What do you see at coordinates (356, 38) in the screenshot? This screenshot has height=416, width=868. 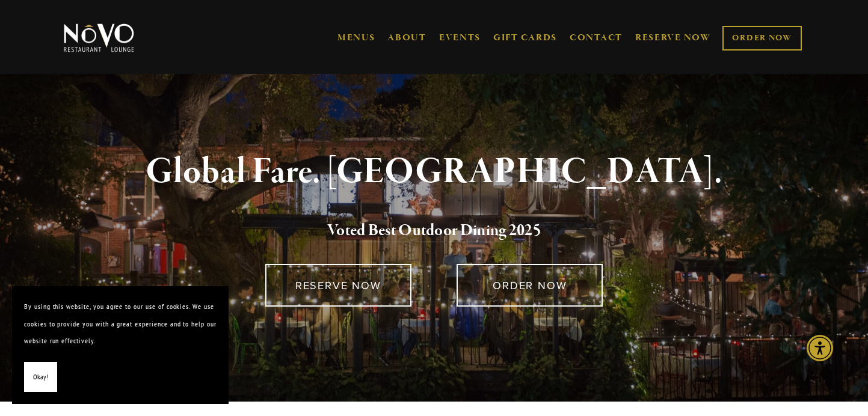 I see `a: MENUS` at bounding box center [356, 38].